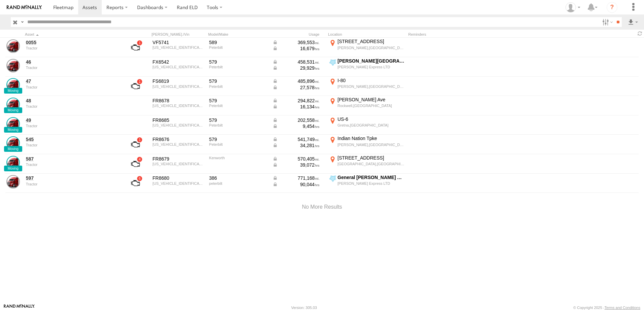  What do you see at coordinates (179, 144) in the screenshot?
I see `div: 1XPBD49X8LD664773` at bounding box center [179, 144].